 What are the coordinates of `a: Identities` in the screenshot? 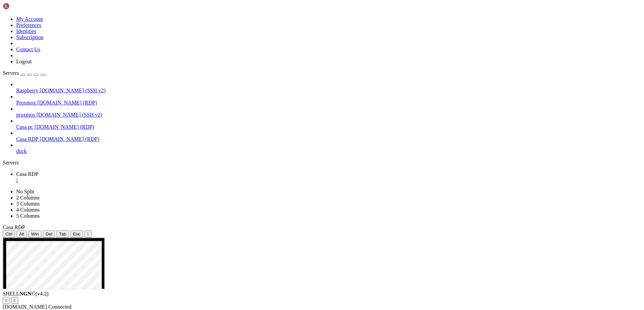 It's located at (26, 31).